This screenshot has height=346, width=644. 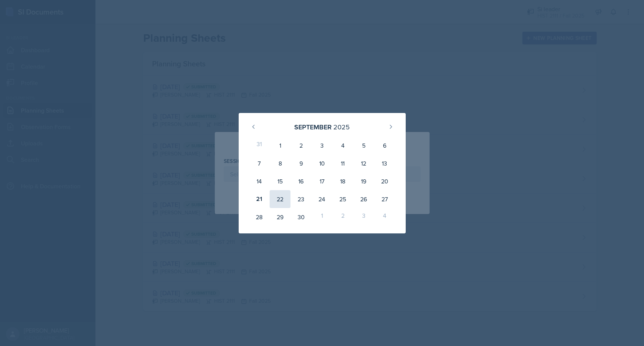 What do you see at coordinates (322, 199) in the screenshot?
I see `div: 24` at bounding box center [322, 199].